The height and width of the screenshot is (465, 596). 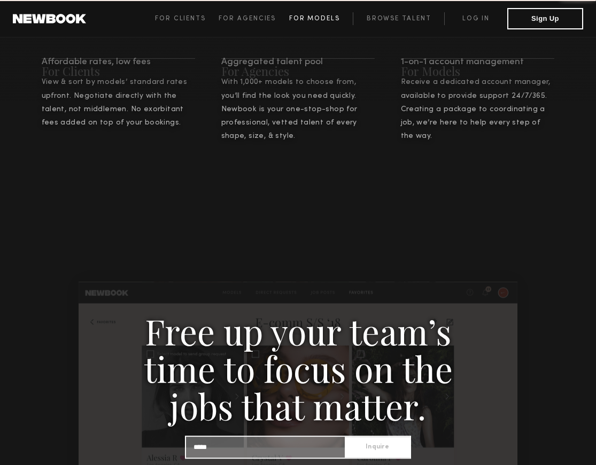 What do you see at coordinates (114, 102) in the screenshot?
I see `span: View & sort by models’ standard rates upfront. Negotiate directly with the talent, not middlemen....` at bounding box center [114, 102].